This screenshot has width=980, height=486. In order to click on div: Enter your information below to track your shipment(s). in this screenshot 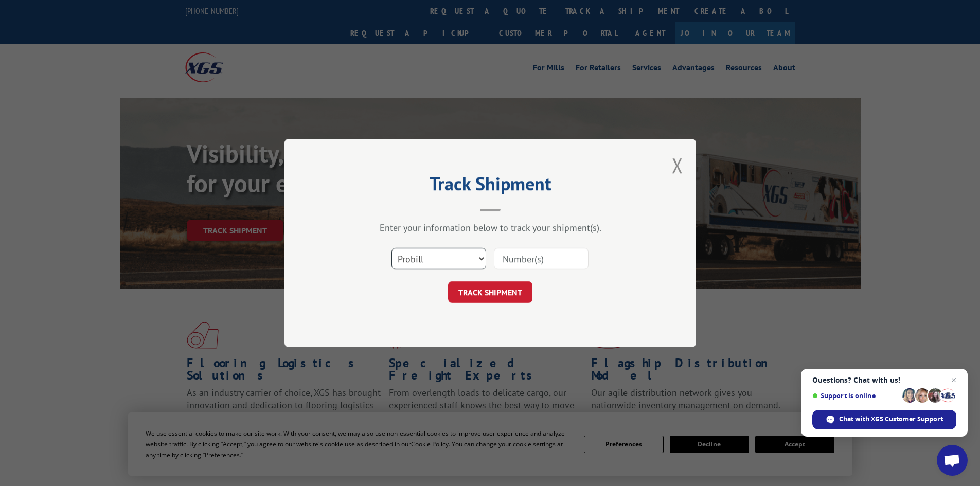, I will do `click(490, 227)`.